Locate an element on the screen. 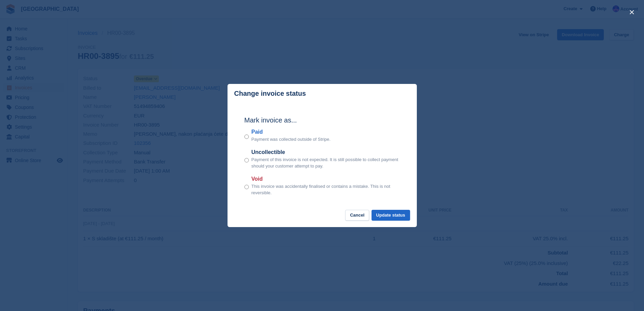  button: Update status is located at coordinates (391, 215).